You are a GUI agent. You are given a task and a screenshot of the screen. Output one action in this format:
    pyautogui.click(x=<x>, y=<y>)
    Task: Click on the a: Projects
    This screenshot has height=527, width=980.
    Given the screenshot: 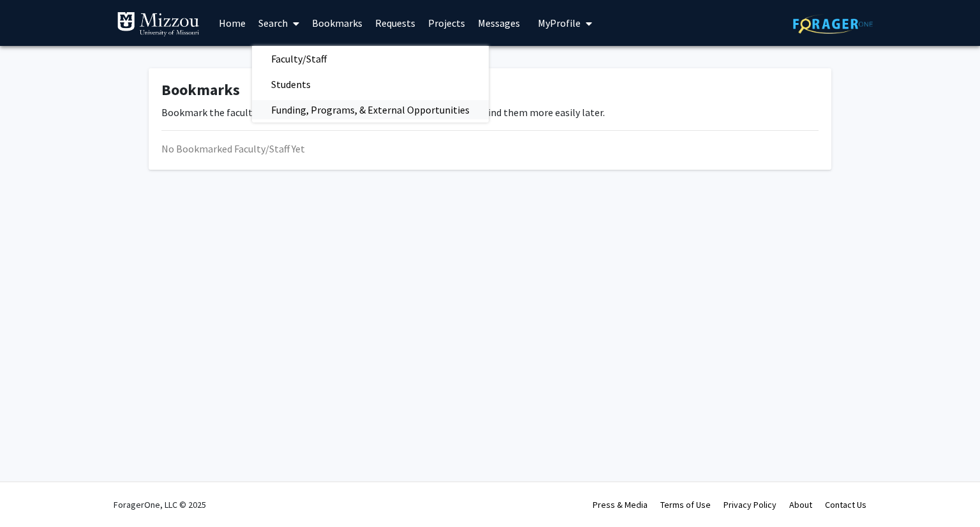 What is the action you would take?
    pyautogui.click(x=447, y=23)
    